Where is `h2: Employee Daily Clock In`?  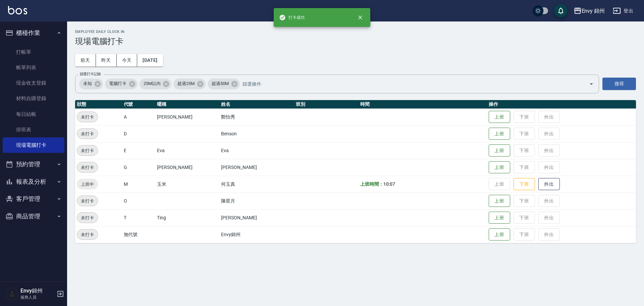
h2: Employee Daily Clock In is located at coordinates (355, 31).